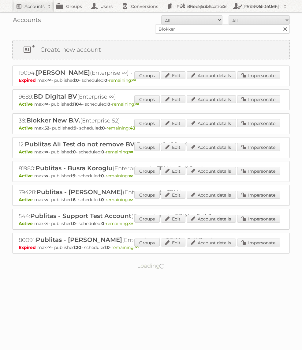  Describe the element at coordinates (133, 128) in the screenshot. I see `strong: 43` at that location.